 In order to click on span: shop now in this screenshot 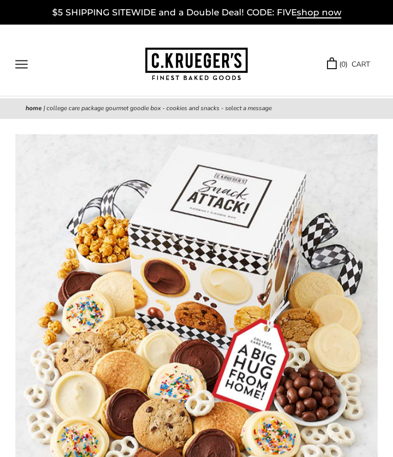, I will do `click(319, 13)`.